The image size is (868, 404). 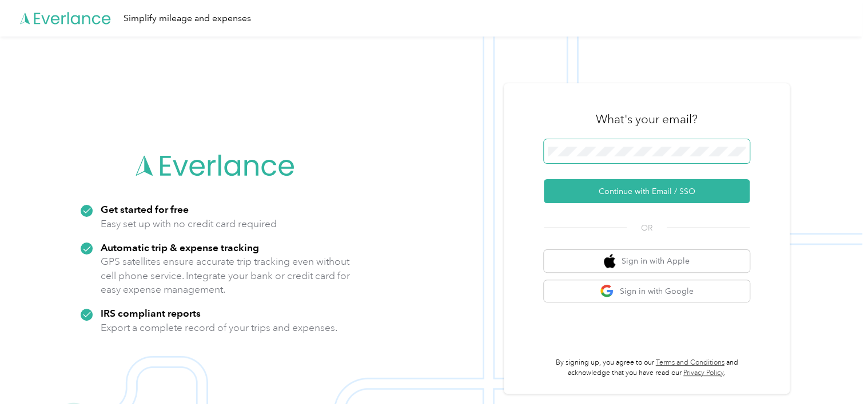 I want to click on div: Simplify mileage and expenses, so click(x=187, y=18).